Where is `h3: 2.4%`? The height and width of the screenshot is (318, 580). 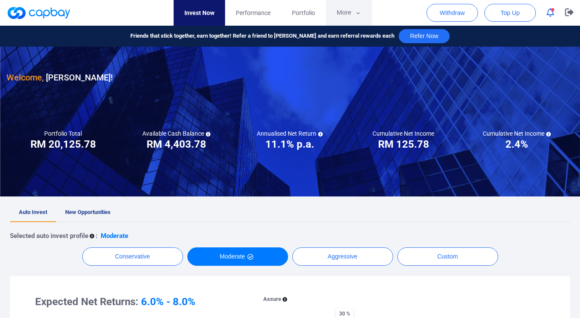 h3: 2.4% is located at coordinates (516, 144).